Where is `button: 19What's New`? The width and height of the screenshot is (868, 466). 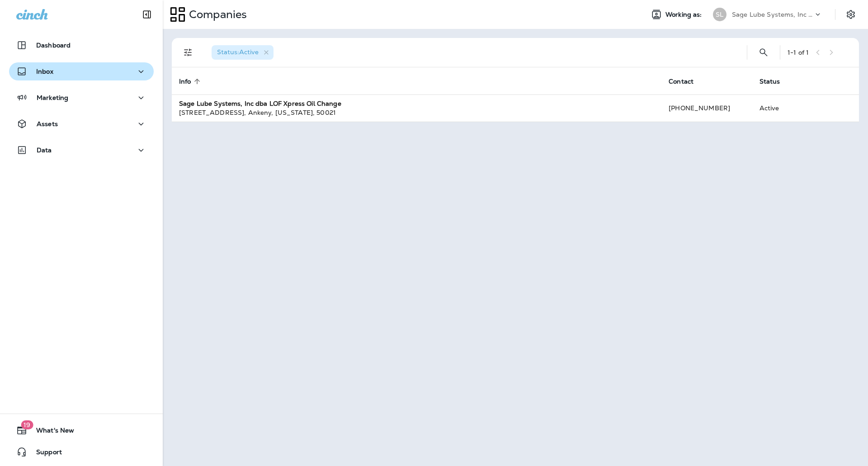
button: 19What's New is located at coordinates (81, 431).